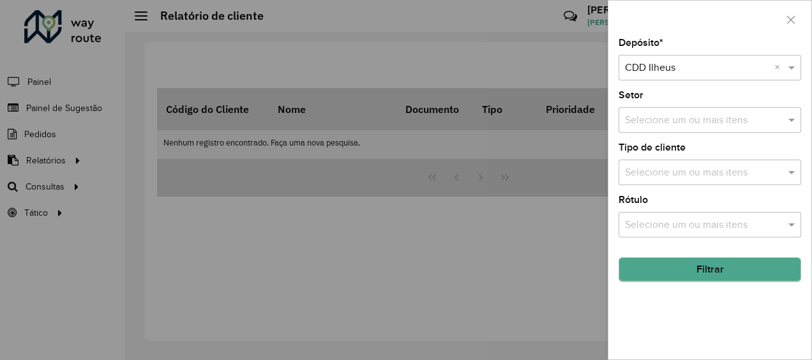  What do you see at coordinates (779, 68) in the screenshot?
I see `span: Clear all` at bounding box center [779, 68].